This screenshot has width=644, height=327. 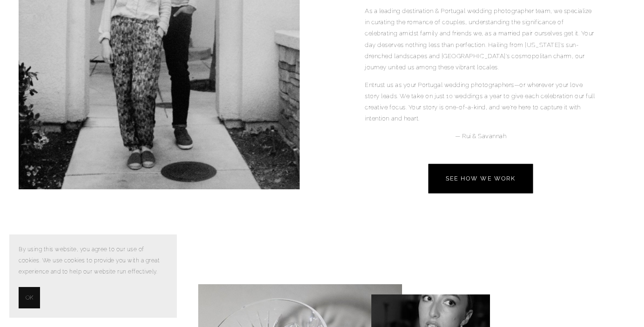 I want to click on span: OK, so click(x=29, y=298).